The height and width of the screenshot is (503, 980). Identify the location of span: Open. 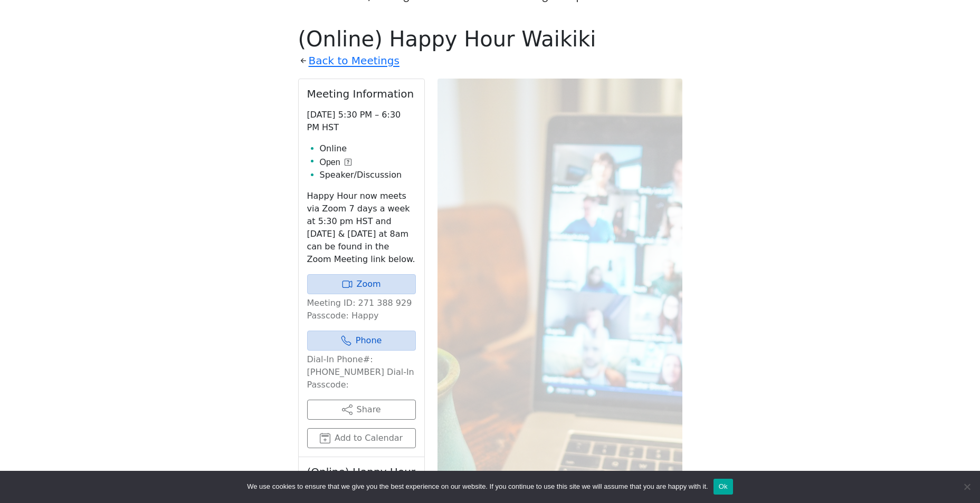
(330, 162).